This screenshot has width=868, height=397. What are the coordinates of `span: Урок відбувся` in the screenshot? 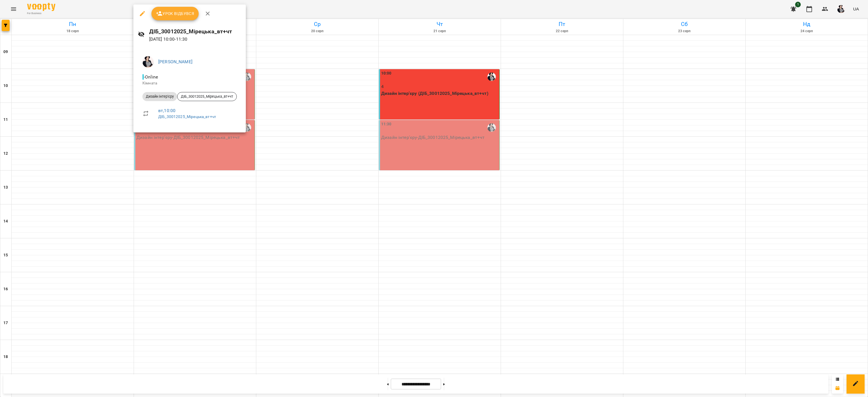 It's located at (175, 14).